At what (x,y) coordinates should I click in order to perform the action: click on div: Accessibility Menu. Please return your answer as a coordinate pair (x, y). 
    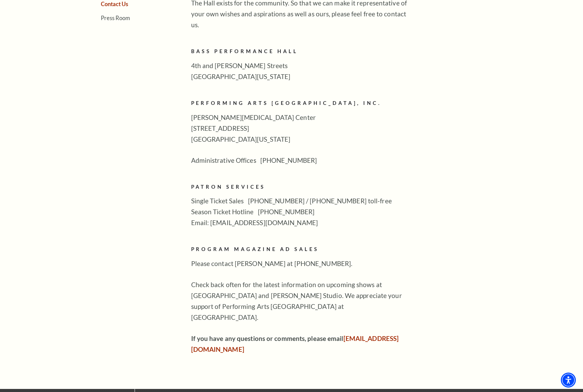
    Looking at the image, I should click on (568, 380).